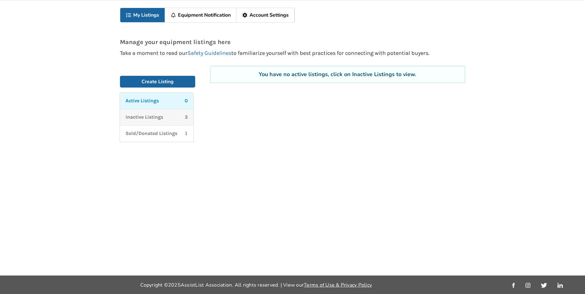  What do you see at coordinates (338, 285) in the screenshot?
I see `a: Terms of Use & Privacy Policy` at bounding box center [338, 285].